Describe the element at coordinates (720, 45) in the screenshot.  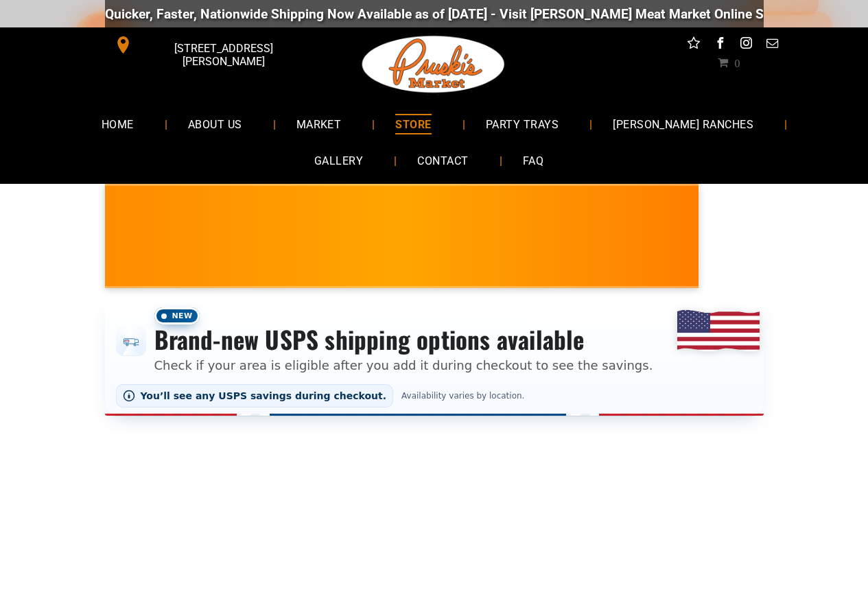
I see `a: facebook` at that location.